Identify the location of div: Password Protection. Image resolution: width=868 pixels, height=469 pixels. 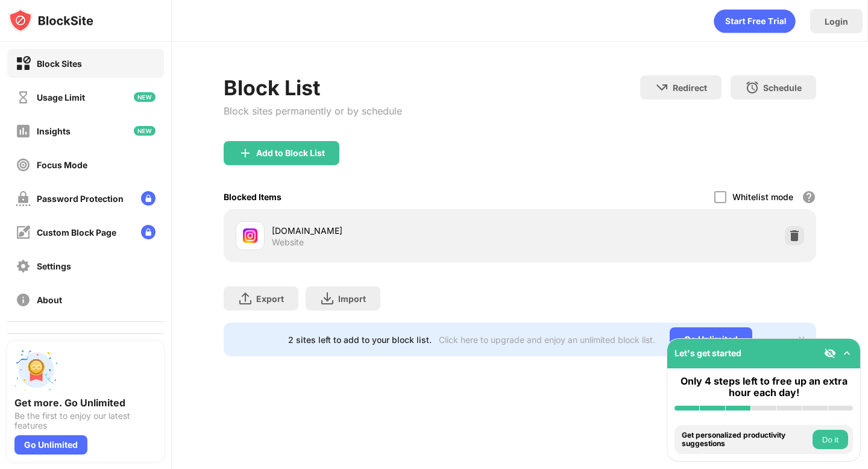
(80, 199).